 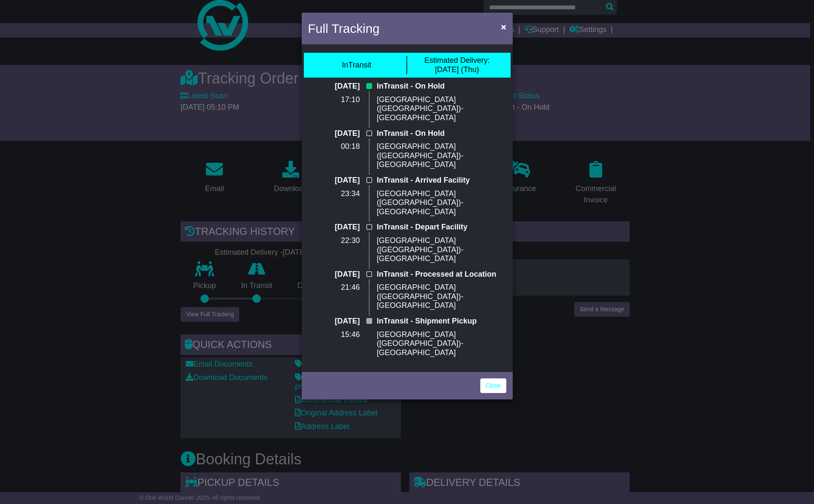 I want to click on p: InTransit - Arrived Facility, so click(x=442, y=180).